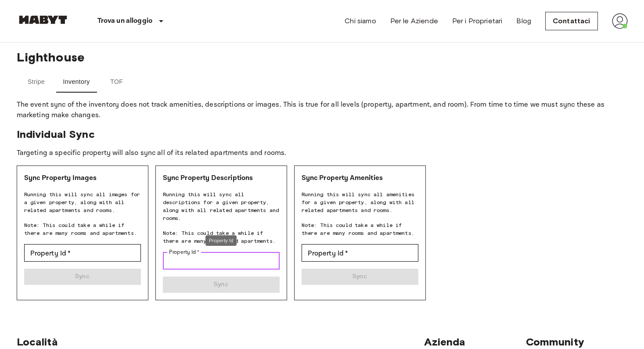 Image resolution: width=644 pixels, height=349 pixels. Describe the element at coordinates (322, 153) in the screenshot. I see `p: Targeting a specific property will also sync all of its related apartments and rooms.` at that location.